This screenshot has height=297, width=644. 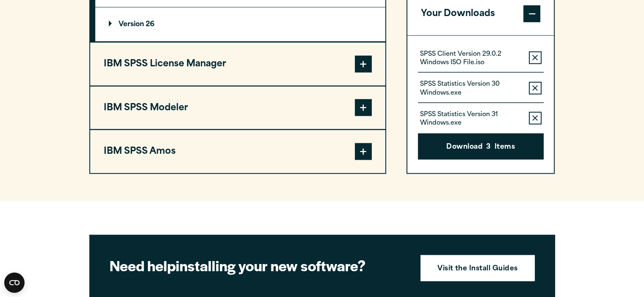 I want to click on strong: Need help, so click(x=142, y=265).